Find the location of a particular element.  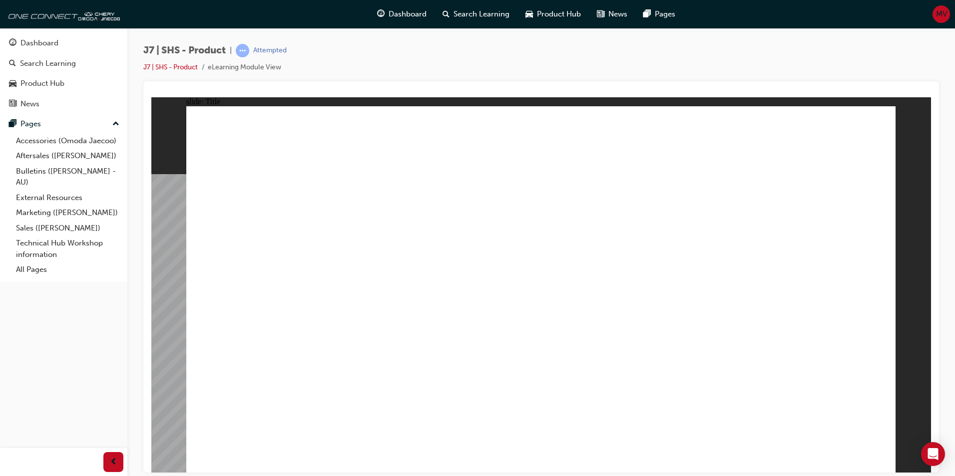

button: Pages is located at coordinates (63, 124).